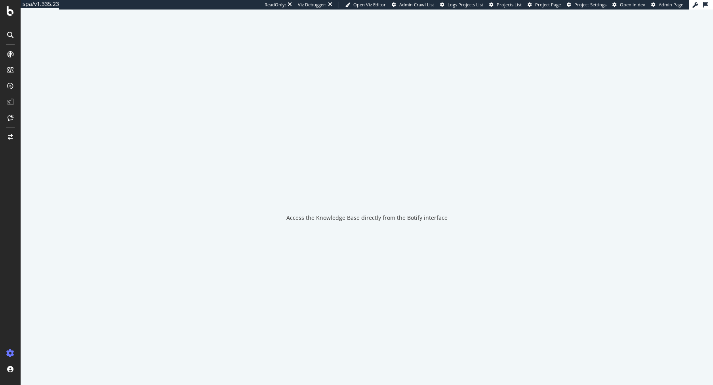 This screenshot has width=713, height=385. I want to click on a: Admin Crawl List, so click(413, 5).